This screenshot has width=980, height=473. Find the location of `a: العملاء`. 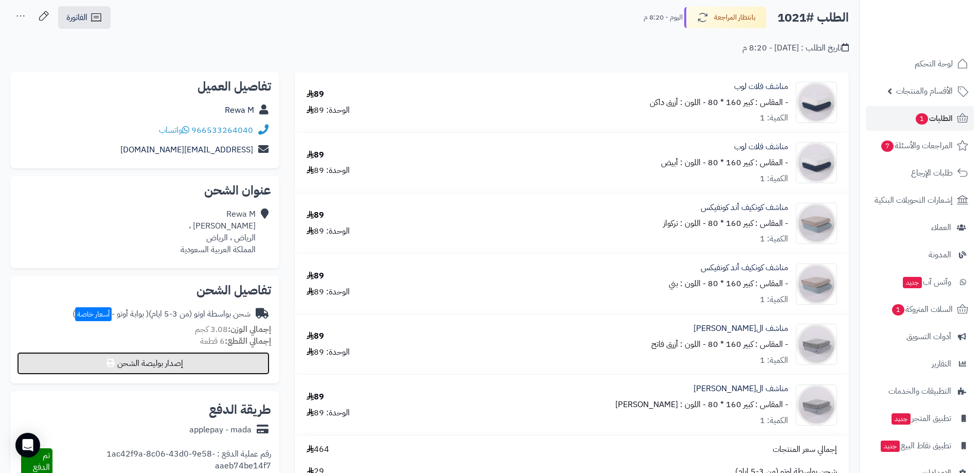

a: العملاء is located at coordinates (920, 228).